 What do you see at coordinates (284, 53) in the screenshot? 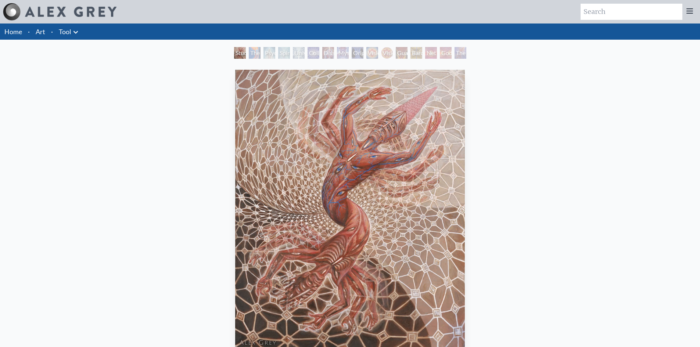
I see `div: Spiritual Energy System` at bounding box center [284, 53].